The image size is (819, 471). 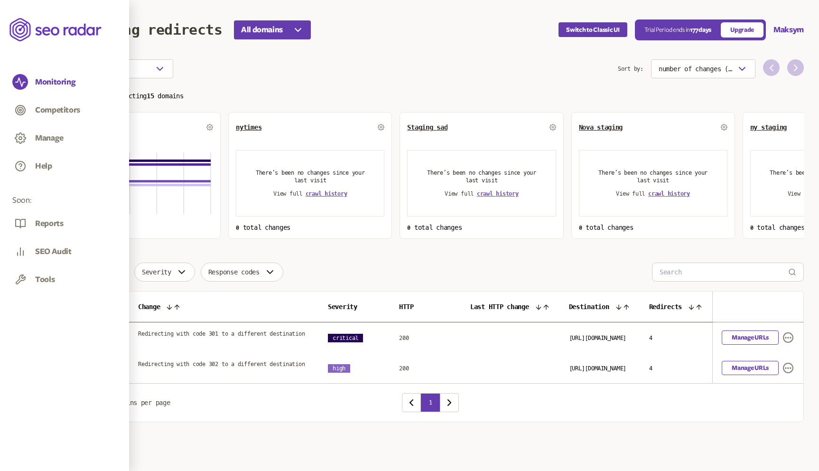 What do you see at coordinates (700, 30) in the screenshot?
I see `span: 177 days` at bounding box center [700, 30].